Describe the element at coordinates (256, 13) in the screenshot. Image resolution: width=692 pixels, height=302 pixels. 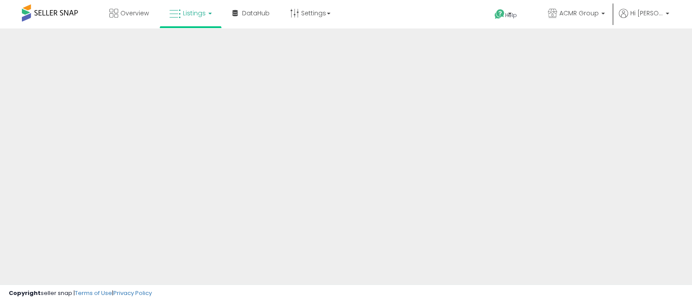
I see `span: DataHub` at that location.